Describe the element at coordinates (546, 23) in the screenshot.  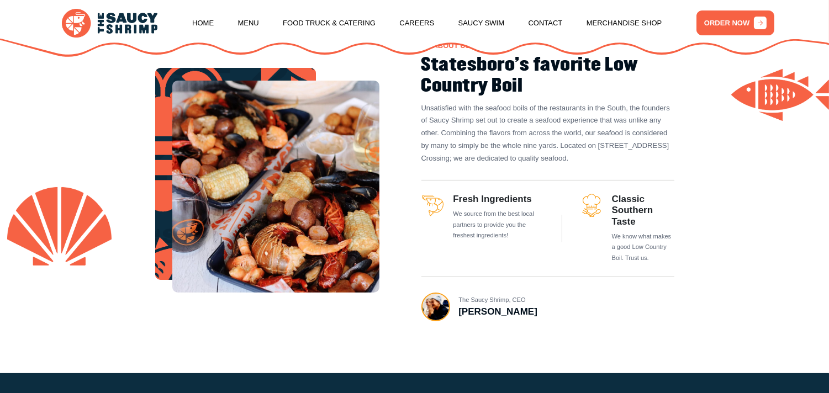
I see `a: Contact` at that location.